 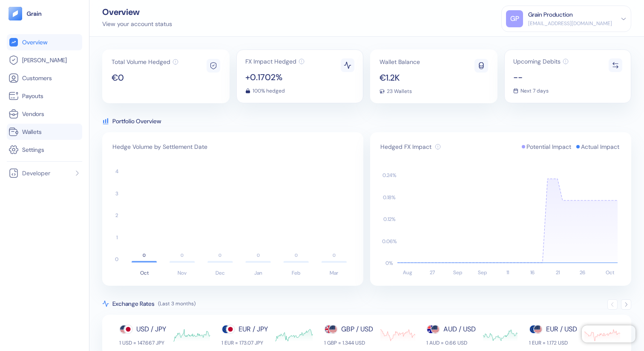 I want to click on span: €0, so click(x=145, y=78).